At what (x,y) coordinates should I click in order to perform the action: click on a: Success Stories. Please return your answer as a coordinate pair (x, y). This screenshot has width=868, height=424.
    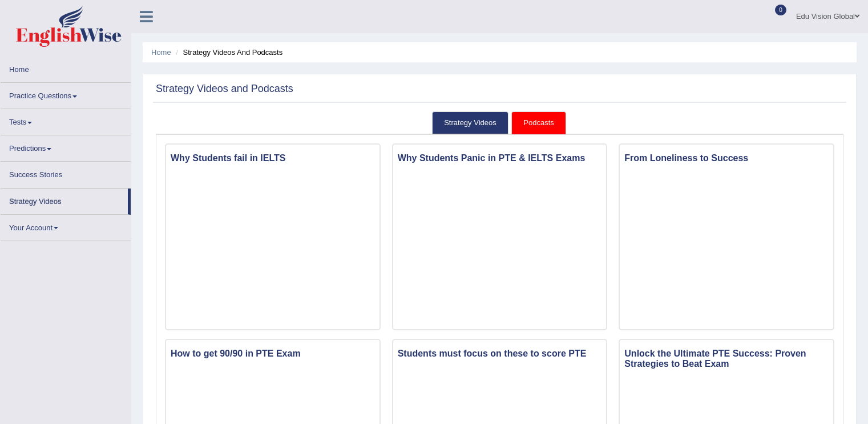
    Looking at the image, I should click on (65, 173).